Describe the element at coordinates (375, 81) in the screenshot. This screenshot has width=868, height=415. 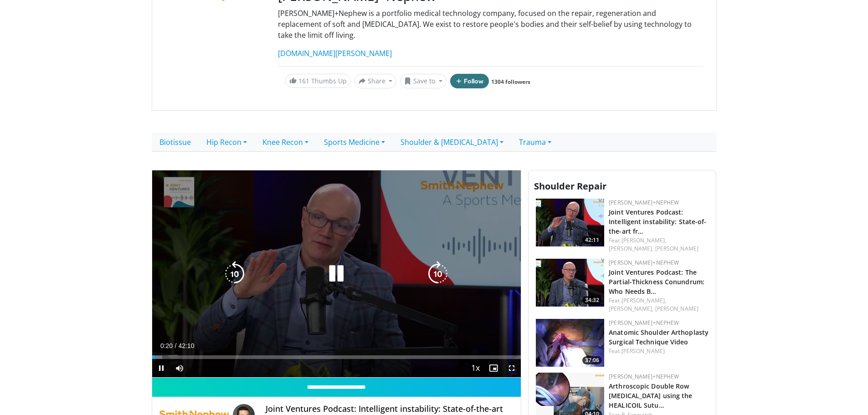
I see `button: Share` at that location.